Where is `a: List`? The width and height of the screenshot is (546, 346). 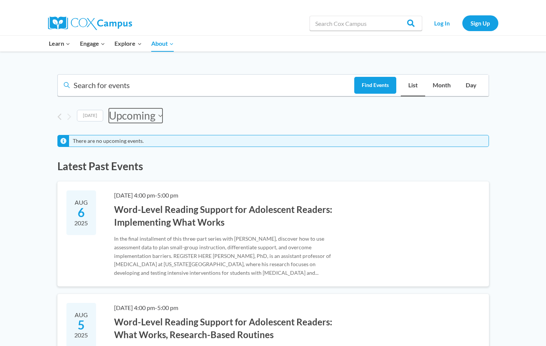
a: List is located at coordinates (413, 85).